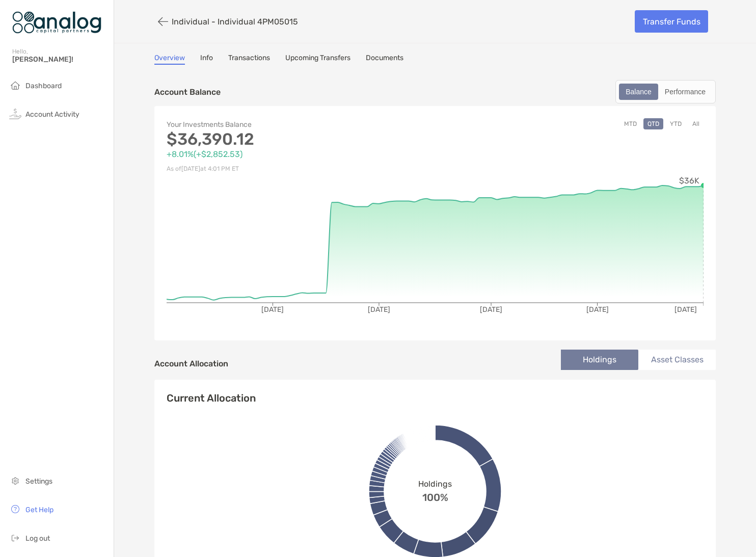 This screenshot has height=557, width=756. I want to click on span: Account Activity, so click(52, 114).